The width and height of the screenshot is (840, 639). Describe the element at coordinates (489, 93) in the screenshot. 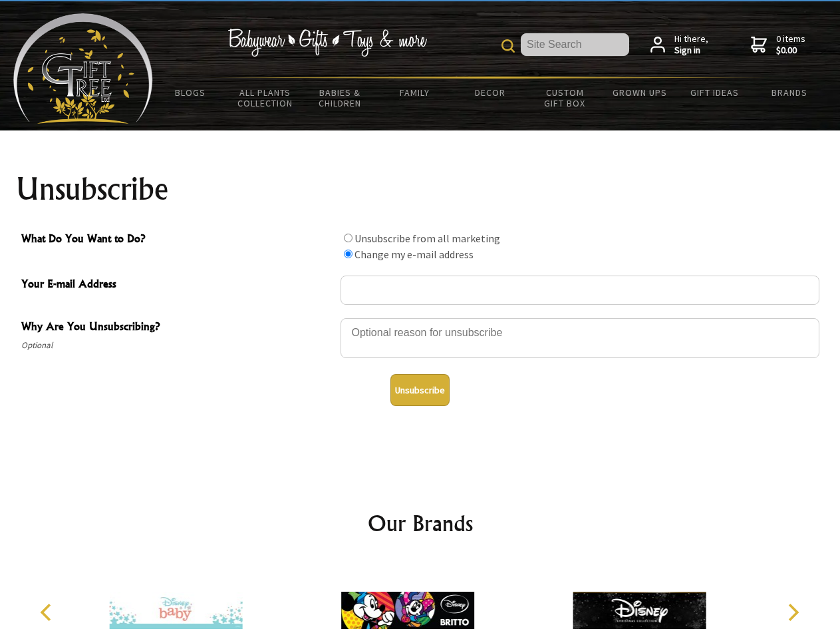

I see `a: Decor` at that location.